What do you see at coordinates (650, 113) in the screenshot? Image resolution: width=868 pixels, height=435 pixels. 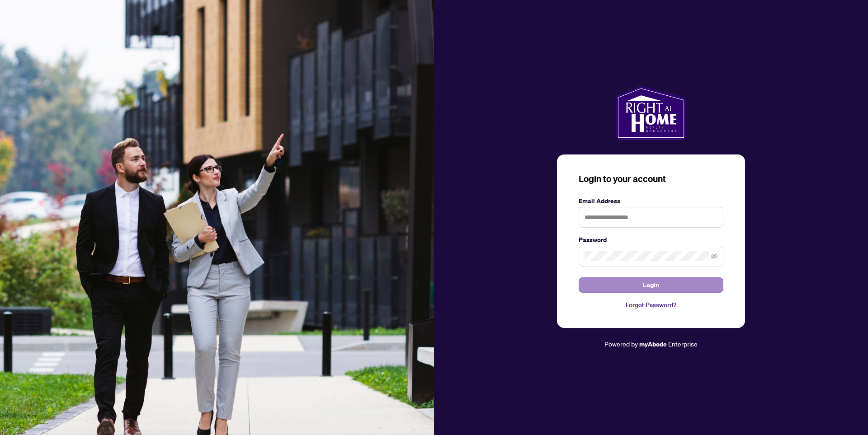 I see `img: ma-logo` at bounding box center [650, 113].